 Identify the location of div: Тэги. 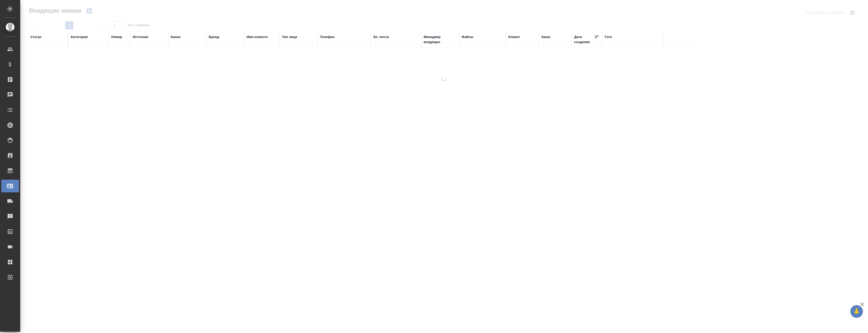
(608, 37).